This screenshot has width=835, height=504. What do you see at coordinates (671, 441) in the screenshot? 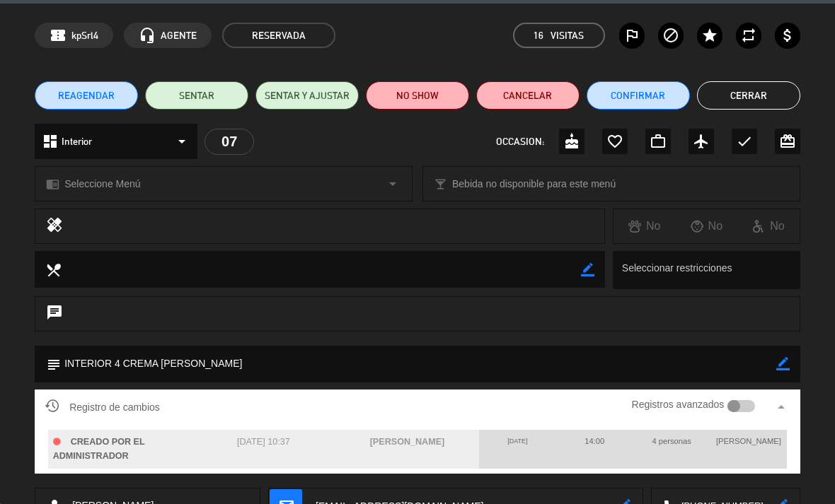
I see `span: 4 personas` at bounding box center [671, 441].